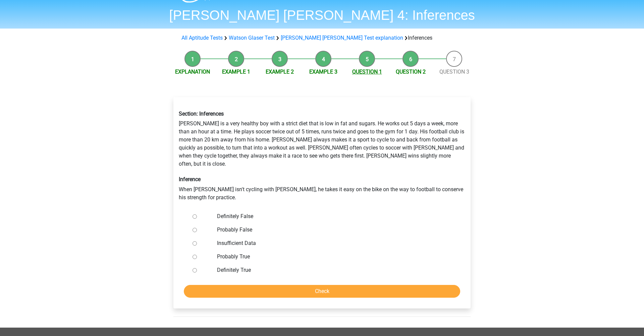 This screenshot has width=644, height=336. Describe the element at coordinates (333, 243) in the screenshot. I see `label: Insufficient Data` at that location.